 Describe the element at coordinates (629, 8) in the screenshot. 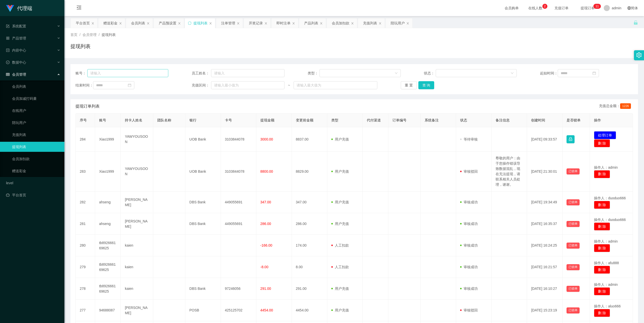

I see `i: 图标: global` at that location.